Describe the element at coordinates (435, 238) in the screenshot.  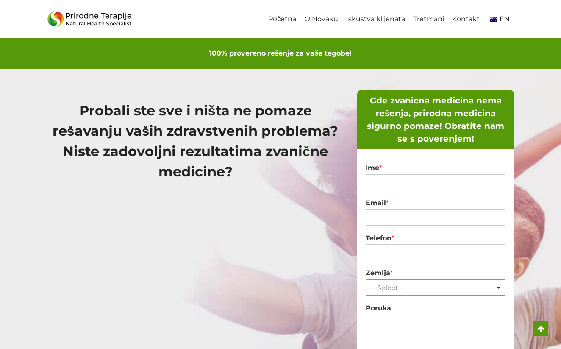
I see `label: Telefon` at that location.